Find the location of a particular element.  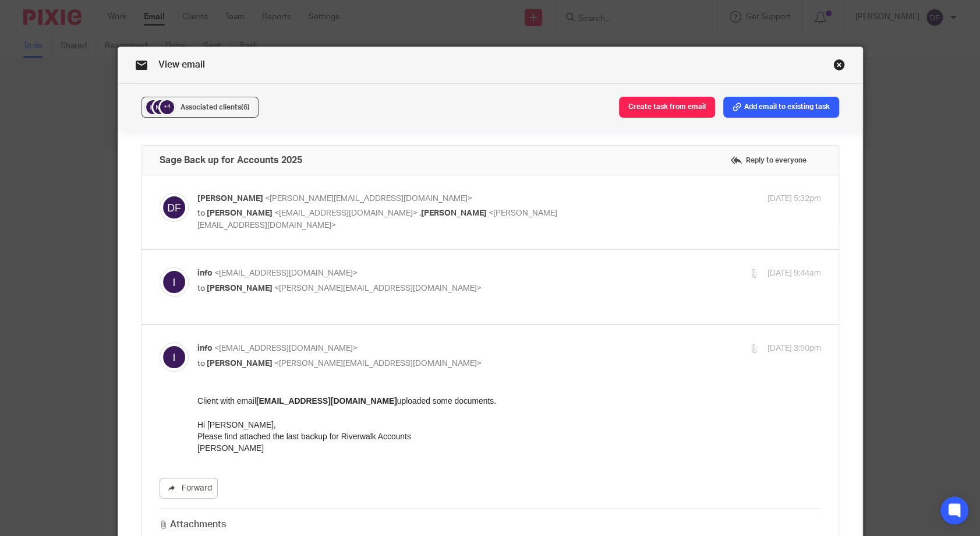

div: +4 is located at coordinates (167, 107).